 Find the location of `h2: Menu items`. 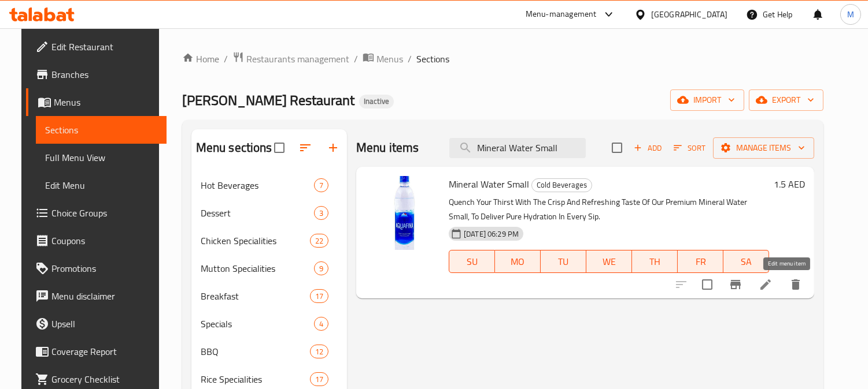

h2: Menu items is located at coordinates (387, 148).